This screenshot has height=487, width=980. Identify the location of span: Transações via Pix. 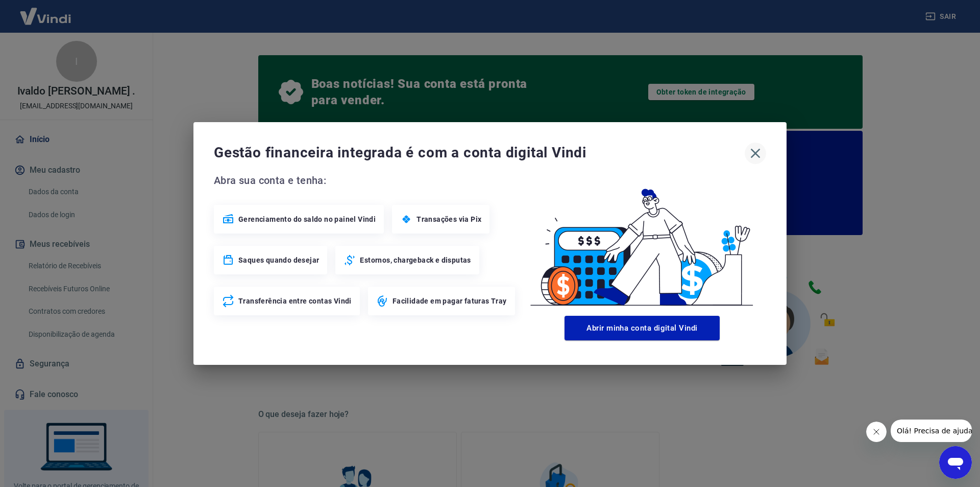
(449, 219).